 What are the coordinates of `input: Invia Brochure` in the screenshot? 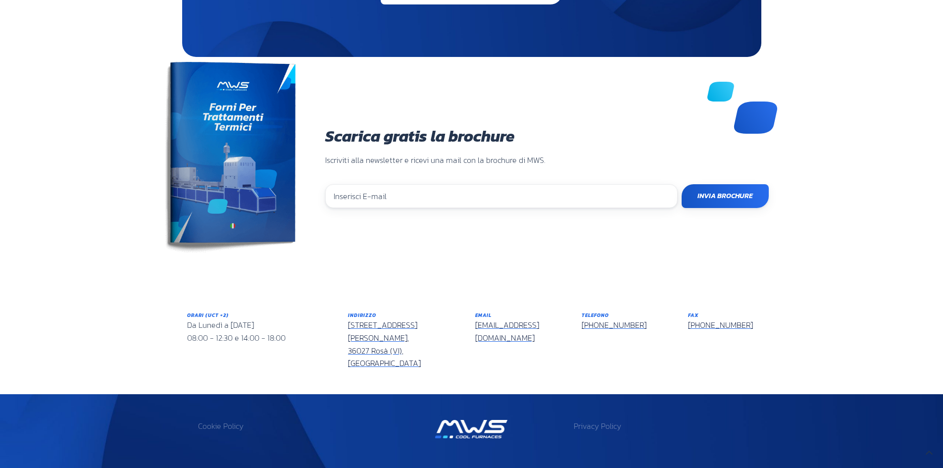 It's located at (725, 196).